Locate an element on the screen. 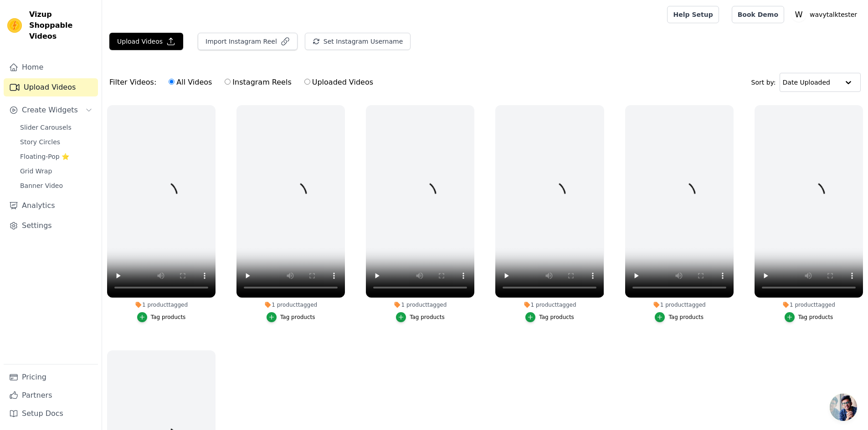  a: Help Setup is located at coordinates (692, 14).